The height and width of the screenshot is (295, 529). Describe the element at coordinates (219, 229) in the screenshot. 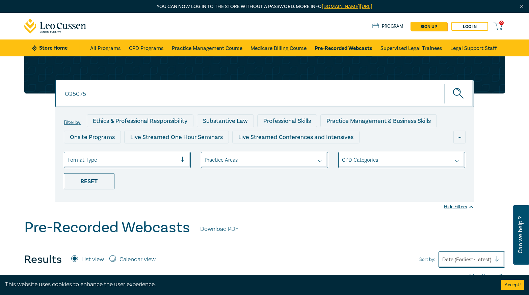

I see `a: Download PDF` at that location.